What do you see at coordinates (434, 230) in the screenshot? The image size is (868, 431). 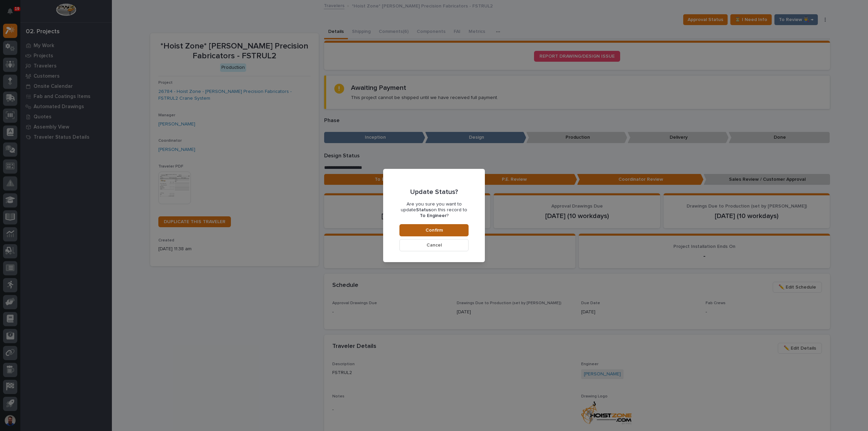 I see `span: Confirm` at bounding box center [434, 230].